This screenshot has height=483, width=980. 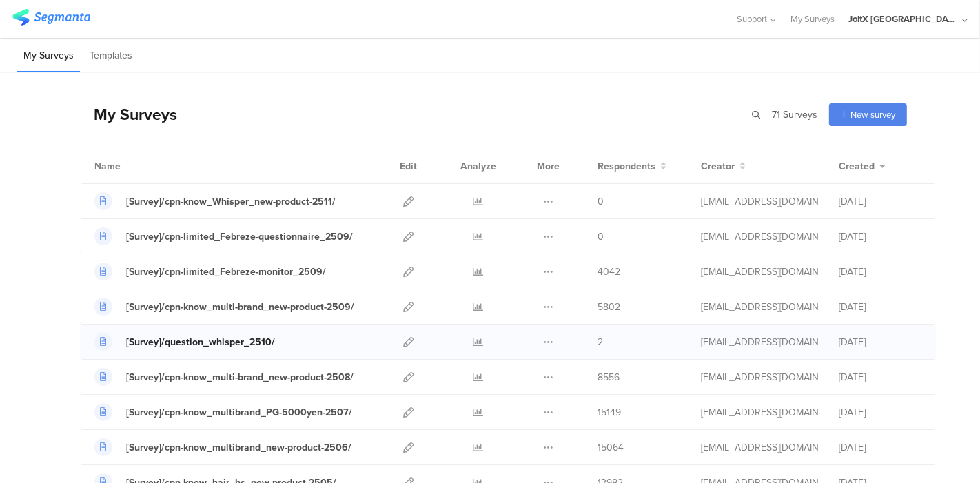 What do you see at coordinates (626, 166) in the screenshot?
I see `span: Respondents` at bounding box center [626, 166].